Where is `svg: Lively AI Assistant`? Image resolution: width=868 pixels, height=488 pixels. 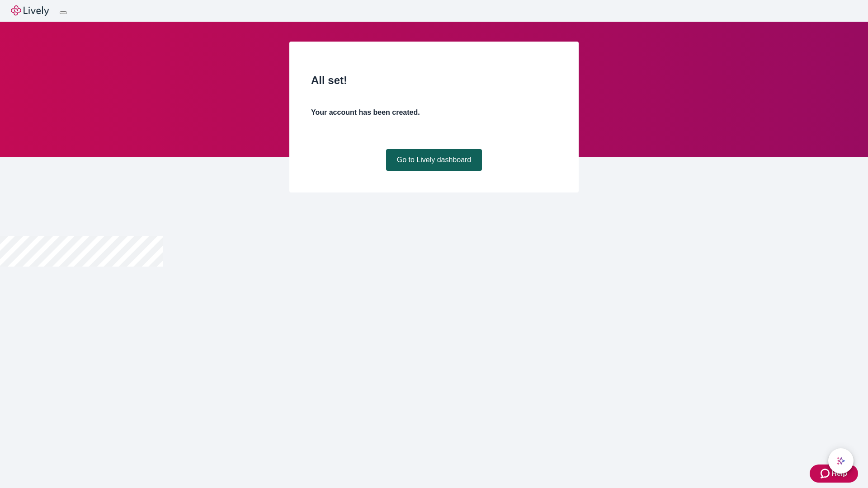
svg: Lively AI Assistant is located at coordinates (841, 461).